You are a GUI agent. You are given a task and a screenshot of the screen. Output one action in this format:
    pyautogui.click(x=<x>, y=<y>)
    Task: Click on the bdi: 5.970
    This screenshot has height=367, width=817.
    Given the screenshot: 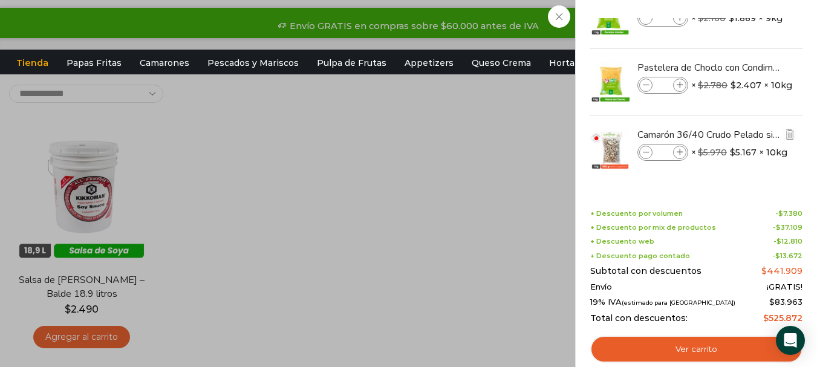 What is the action you would take?
    pyautogui.click(x=712, y=152)
    